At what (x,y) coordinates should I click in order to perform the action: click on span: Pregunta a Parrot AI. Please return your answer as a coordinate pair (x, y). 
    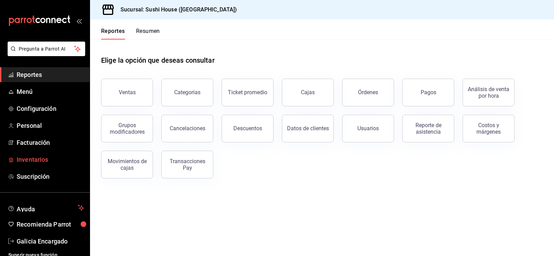
    Looking at the image, I should click on (46, 49).